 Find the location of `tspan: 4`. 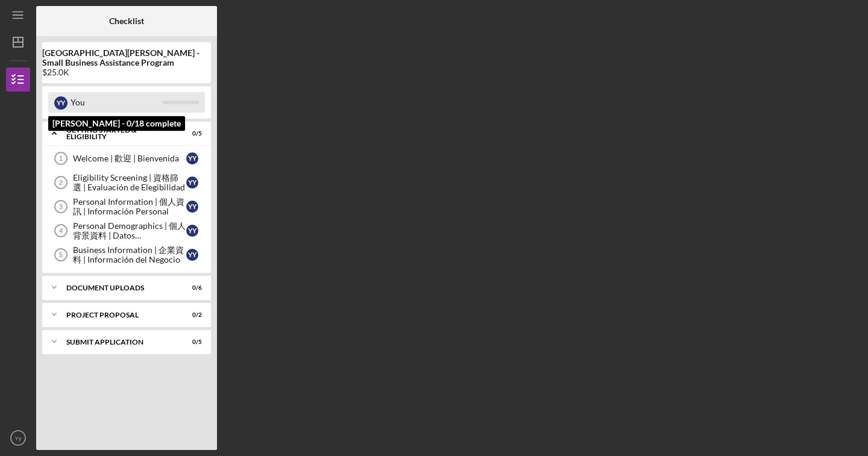

tspan: 4 is located at coordinates (61, 230).